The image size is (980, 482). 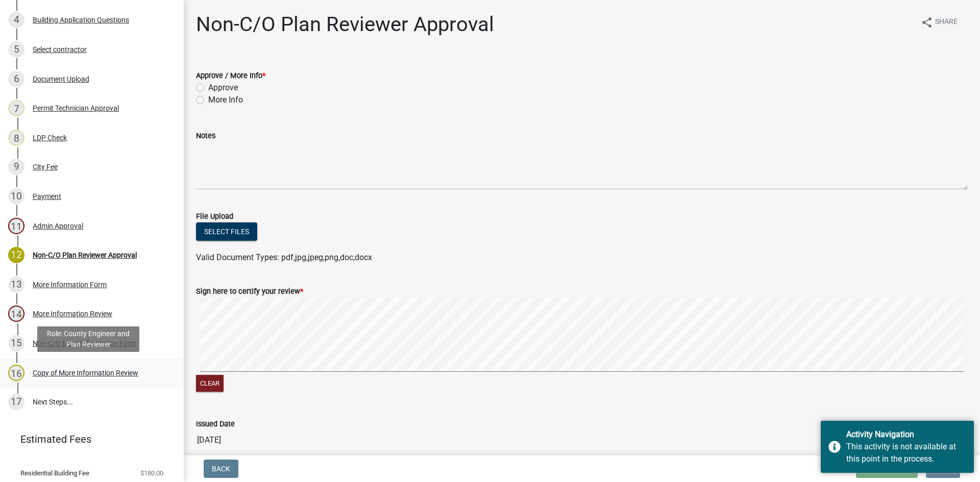 What do you see at coordinates (69, 285) in the screenshot?
I see `div: More Information Form` at bounding box center [69, 285].